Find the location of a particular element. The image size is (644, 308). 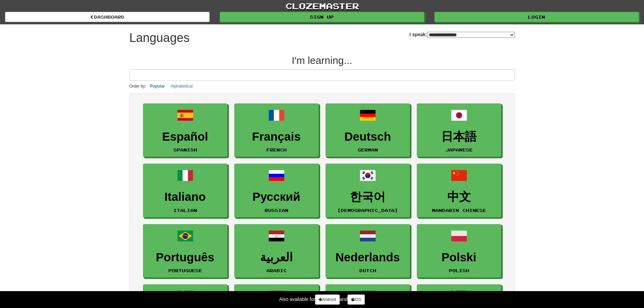

small: German is located at coordinates (368, 150).